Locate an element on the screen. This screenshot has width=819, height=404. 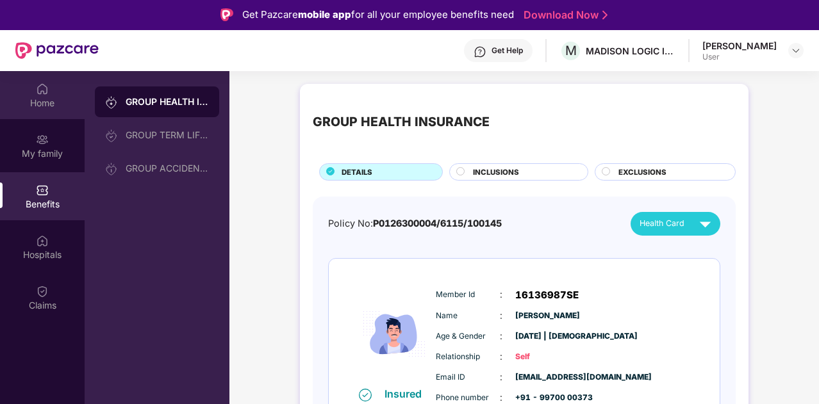
span: P0126300004/6115/100145 is located at coordinates (437, 223).